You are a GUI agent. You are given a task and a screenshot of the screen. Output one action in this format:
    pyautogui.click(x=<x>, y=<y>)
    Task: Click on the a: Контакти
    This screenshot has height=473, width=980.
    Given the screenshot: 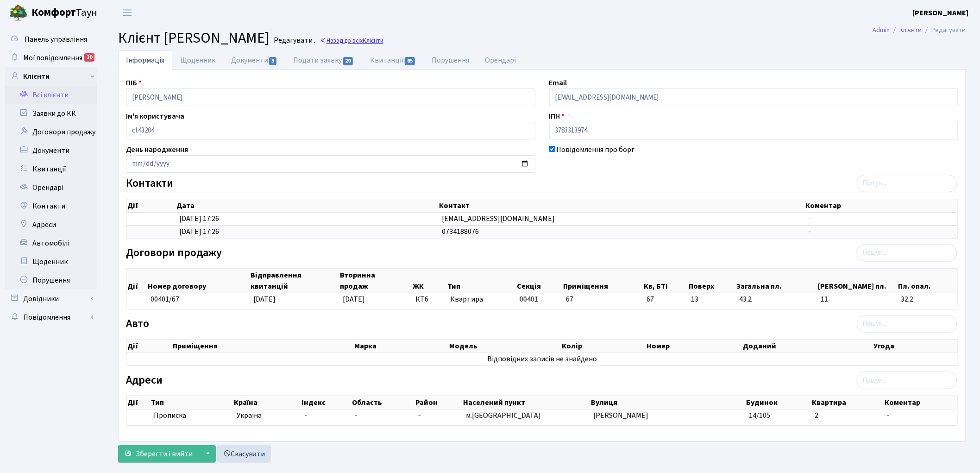 What is the action you would take?
    pyautogui.click(x=51, y=206)
    